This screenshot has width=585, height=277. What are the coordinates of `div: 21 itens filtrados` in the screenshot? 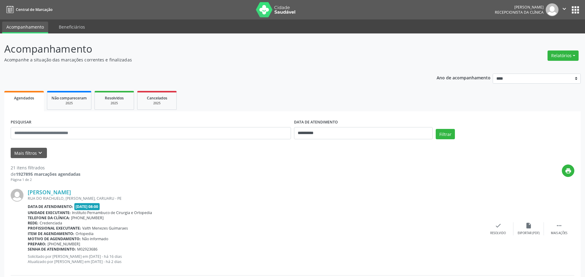 It's located at (45, 168).